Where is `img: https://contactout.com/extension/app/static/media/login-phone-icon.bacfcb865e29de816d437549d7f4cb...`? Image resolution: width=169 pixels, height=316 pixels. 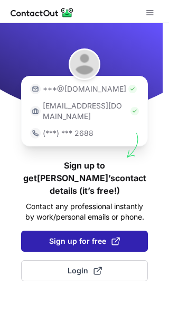 img: https://contactout.com/extension/app/static/media/login-phone-icon.bacfcb865e29de816d437549d7f4cb... is located at coordinates (35, 133).